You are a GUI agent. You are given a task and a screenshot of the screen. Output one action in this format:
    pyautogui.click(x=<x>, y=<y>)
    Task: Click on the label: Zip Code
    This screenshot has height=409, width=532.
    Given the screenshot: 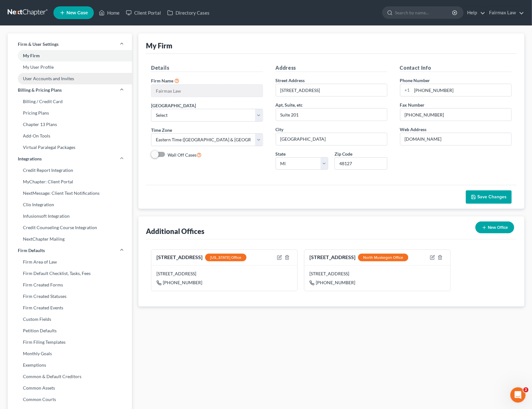 What is the action you would take?
    pyautogui.click(x=343, y=154)
    